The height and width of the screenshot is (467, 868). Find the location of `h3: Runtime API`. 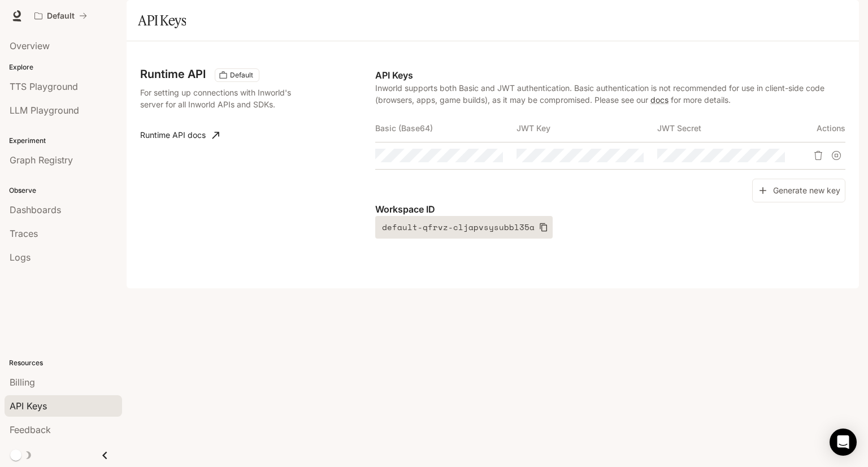

h3: Runtime API is located at coordinates (173, 74).